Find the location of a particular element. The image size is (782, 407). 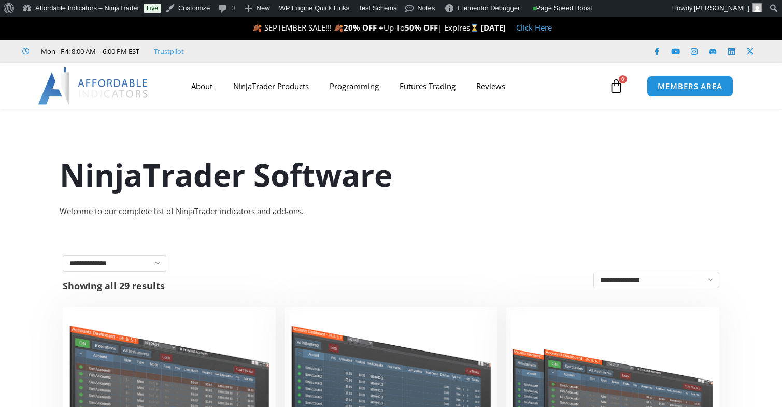

p: Showing all 29 results is located at coordinates (113, 286).